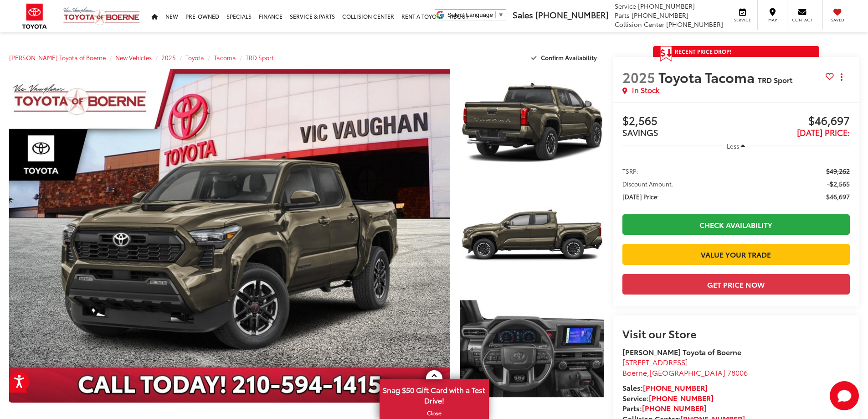 Image resolution: width=868 pixels, height=419 pixels. Describe the element at coordinates (841, 77) in the screenshot. I see `button: Actions` at that location.